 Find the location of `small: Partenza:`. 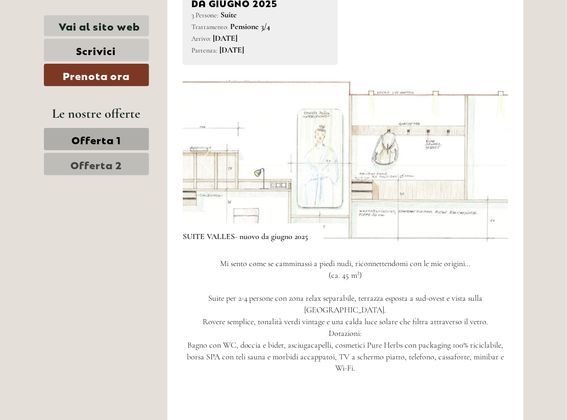

small: Partenza: is located at coordinates (204, 50).